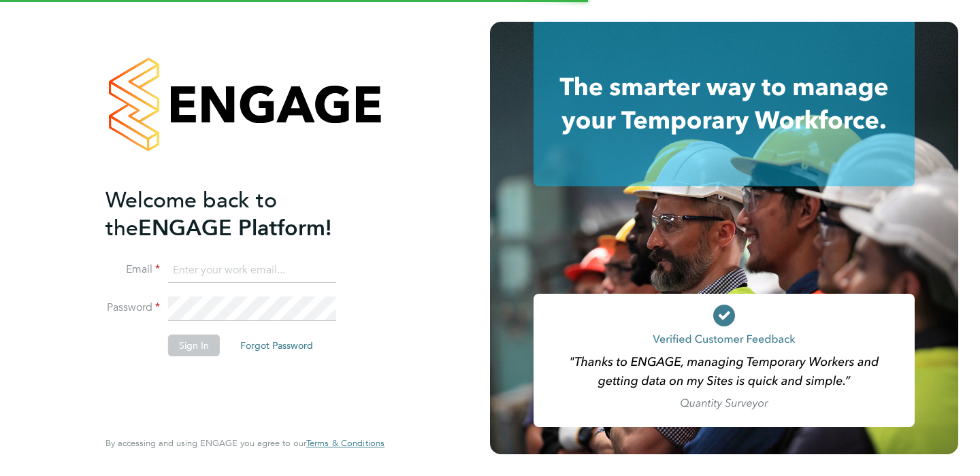 This screenshot has height=476, width=980. What do you see at coordinates (251, 271) in the screenshot?
I see `input: Enter your work email...` at bounding box center [251, 271].